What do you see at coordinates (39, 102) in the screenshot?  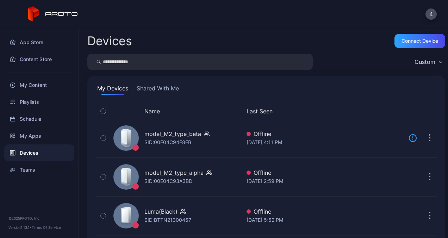 I see `div: Playlists` at bounding box center [39, 102].